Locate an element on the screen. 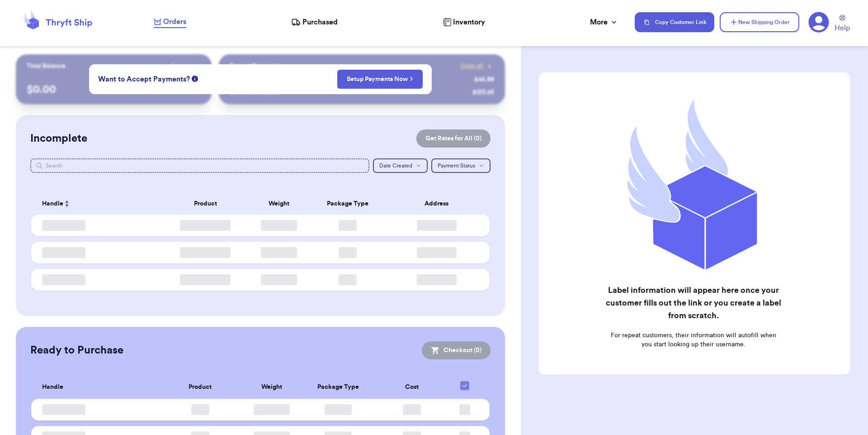  button: Sort ascending is located at coordinates (67, 203).